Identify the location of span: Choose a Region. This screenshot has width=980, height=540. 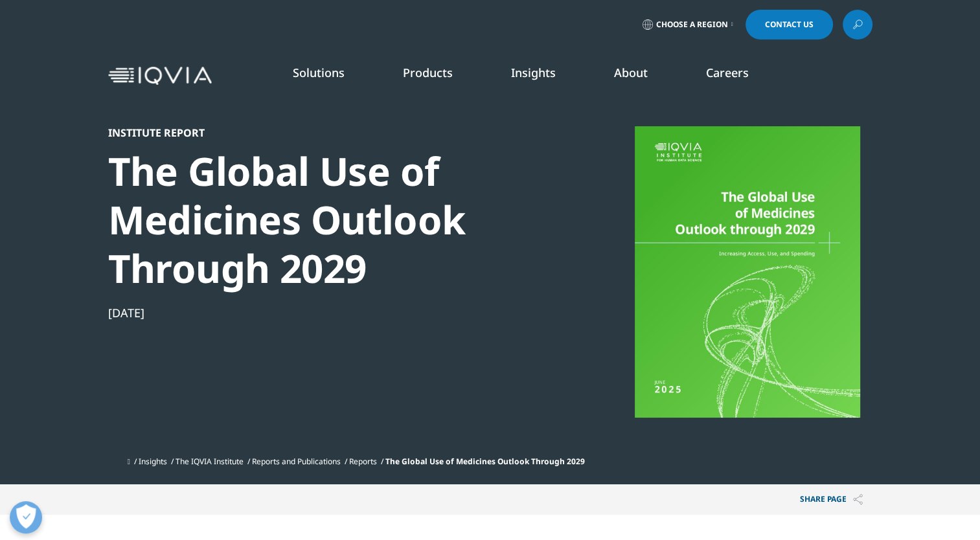
(691, 25).